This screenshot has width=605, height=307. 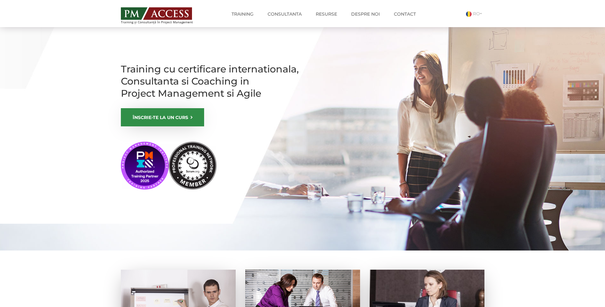 What do you see at coordinates (163, 15) in the screenshot?
I see `a: Training și Consultanță în Project Management` at bounding box center [163, 15].